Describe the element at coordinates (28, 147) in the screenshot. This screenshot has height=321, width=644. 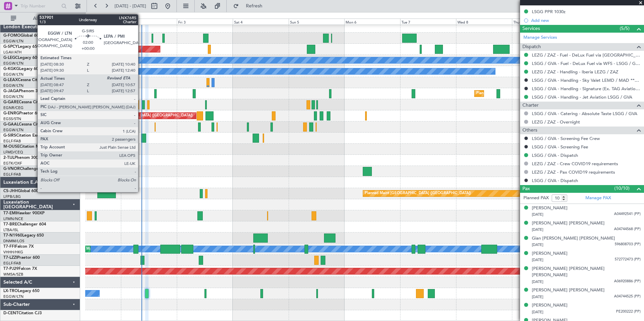
I see `a: M-OUSECitation Mustang` at that location.